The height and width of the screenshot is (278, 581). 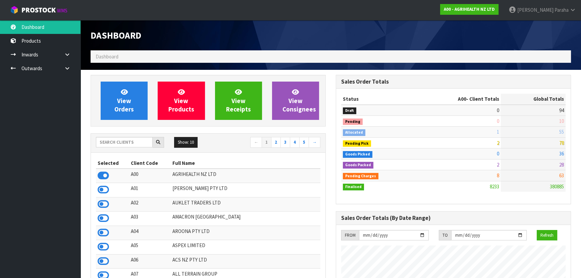 I want to click on span: 78, so click(x=561, y=142).